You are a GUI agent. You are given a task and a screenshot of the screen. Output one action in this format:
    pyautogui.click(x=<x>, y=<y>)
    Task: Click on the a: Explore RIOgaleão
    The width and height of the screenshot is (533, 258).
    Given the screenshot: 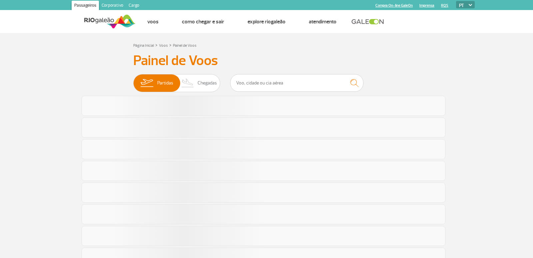 What is the action you would take?
    pyautogui.click(x=267, y=22)
    